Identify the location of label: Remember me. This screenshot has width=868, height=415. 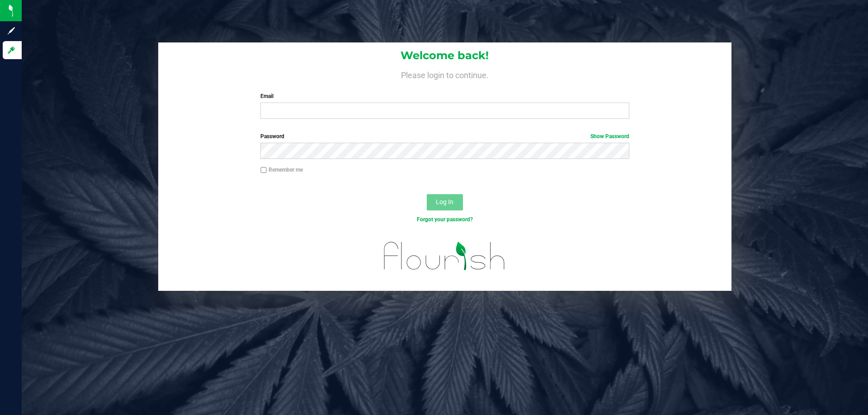
(282, 170).